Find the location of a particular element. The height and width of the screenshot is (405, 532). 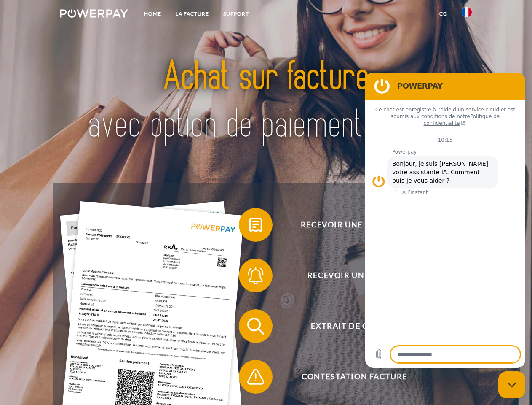

a: Extrait de compte is located at coordinates (349, 326).